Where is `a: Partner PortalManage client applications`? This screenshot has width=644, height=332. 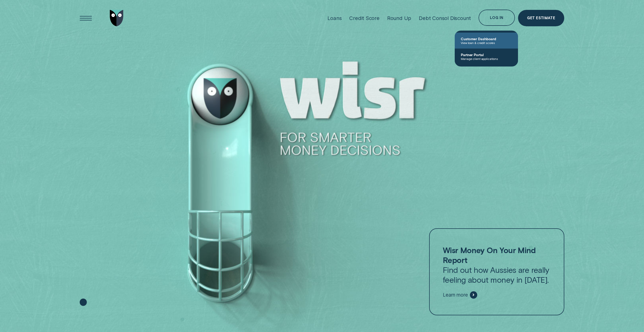 a: Partner PortalManage client applications is located at coordinates (486, 56).